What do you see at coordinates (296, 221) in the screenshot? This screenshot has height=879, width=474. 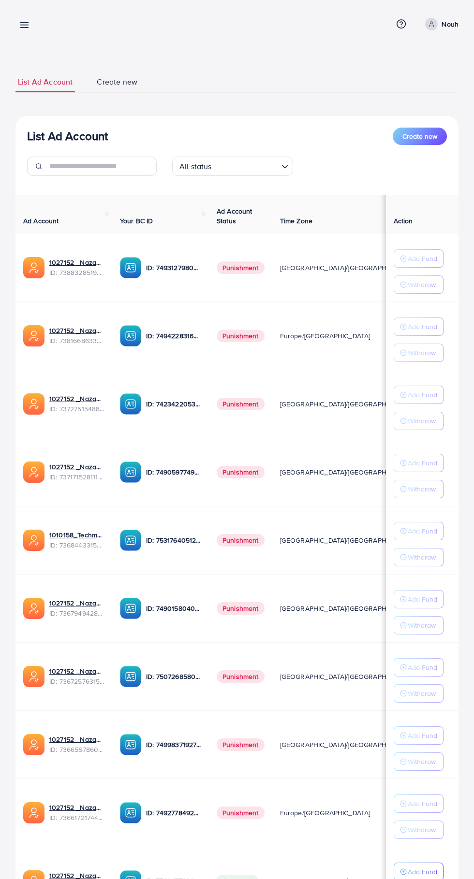 I see `span: Time Zone` at bounding box center [296, 221].